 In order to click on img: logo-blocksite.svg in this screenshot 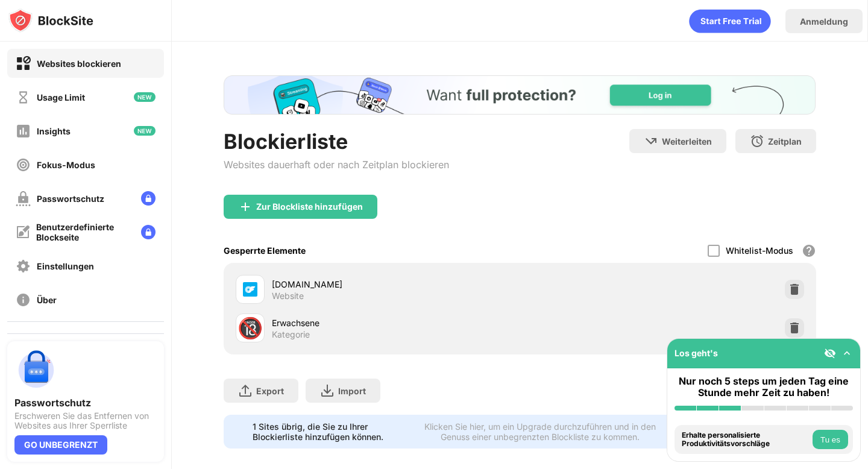, I will do `click(50, 21)`.